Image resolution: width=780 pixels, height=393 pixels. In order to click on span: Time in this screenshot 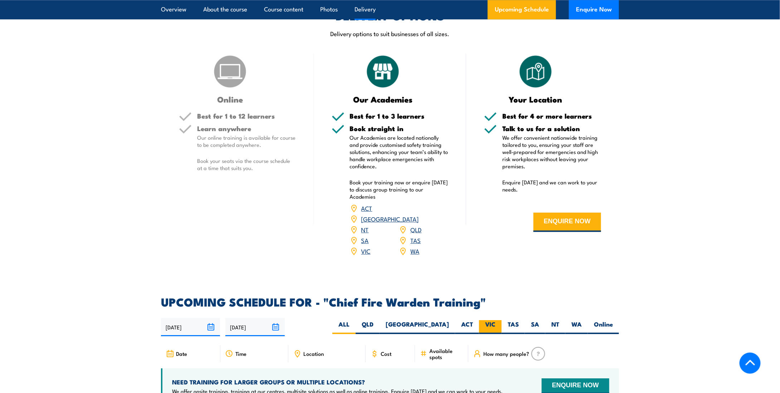, I will do `click(241, 354)`.